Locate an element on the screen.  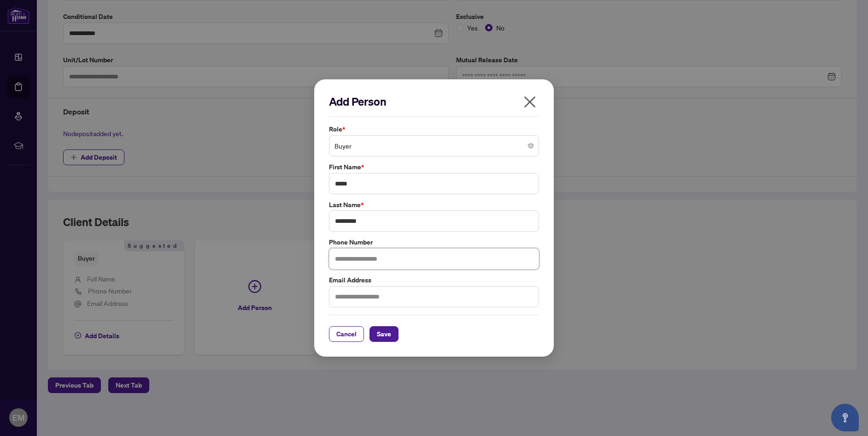
button: Cancel is located at coordinates (346, 334).